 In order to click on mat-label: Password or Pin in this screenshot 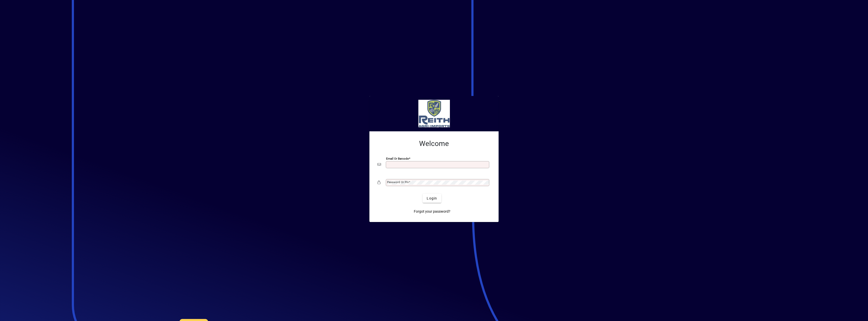, I will do `click(398, 182)`.